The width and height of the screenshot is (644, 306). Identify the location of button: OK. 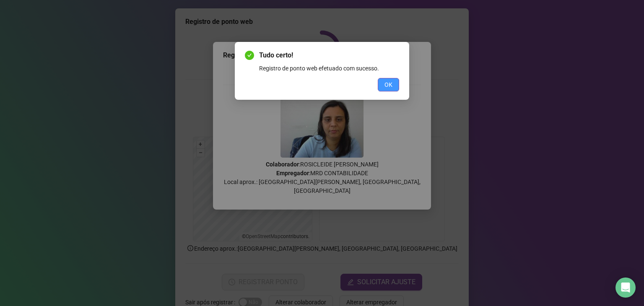
(388, 85).